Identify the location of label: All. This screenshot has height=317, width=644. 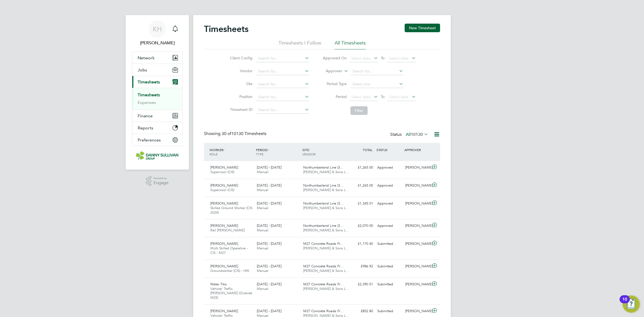
(417, 135).